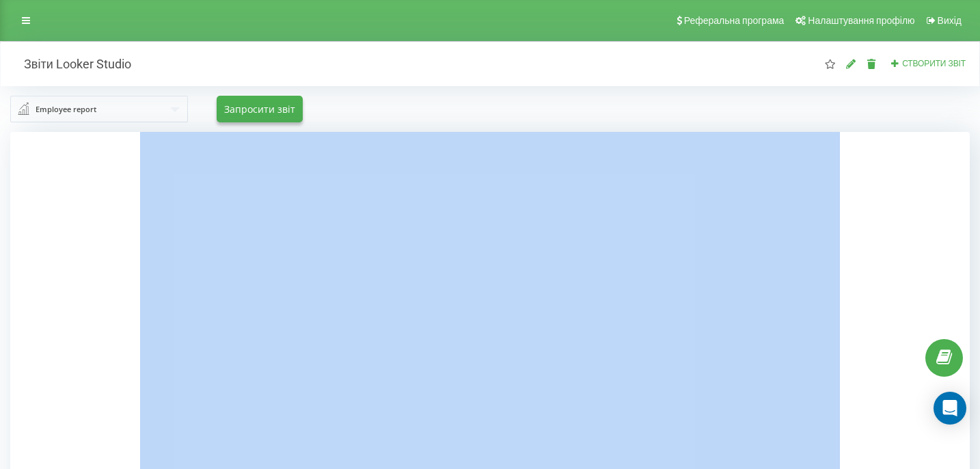 Image resolution: width=980 pixels, height=469 pixels. What do you see at coordinates (830, 64) in the screenshot?
I see `i: Цей звіт буде завантажений першим при відкритті "Звіти Looker Studio". Ви можете призначити будь-...` at bounding box center [830, 64].